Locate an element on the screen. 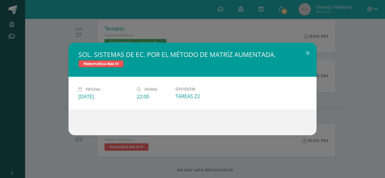 Image resolution: width=385 pixels, height=178 pixels. span: Fecha: is located at coordinates (93, 89).